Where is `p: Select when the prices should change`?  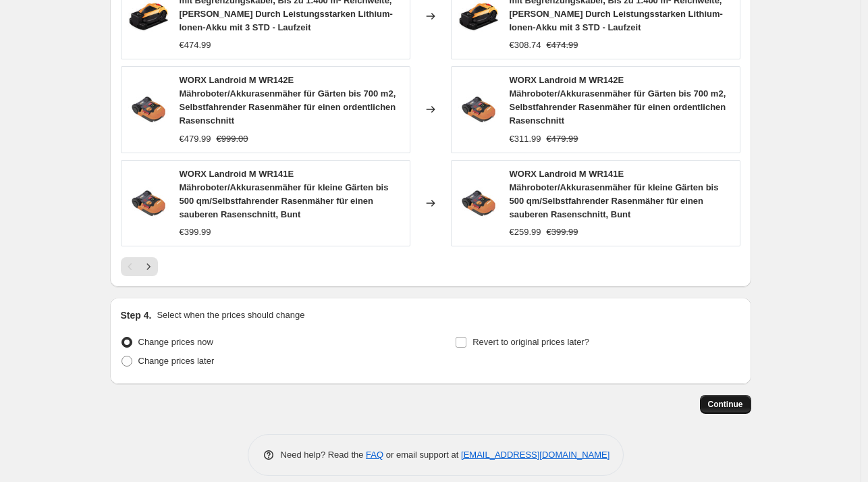 p: Select when the prices should change is located at coordinates (230, 315).